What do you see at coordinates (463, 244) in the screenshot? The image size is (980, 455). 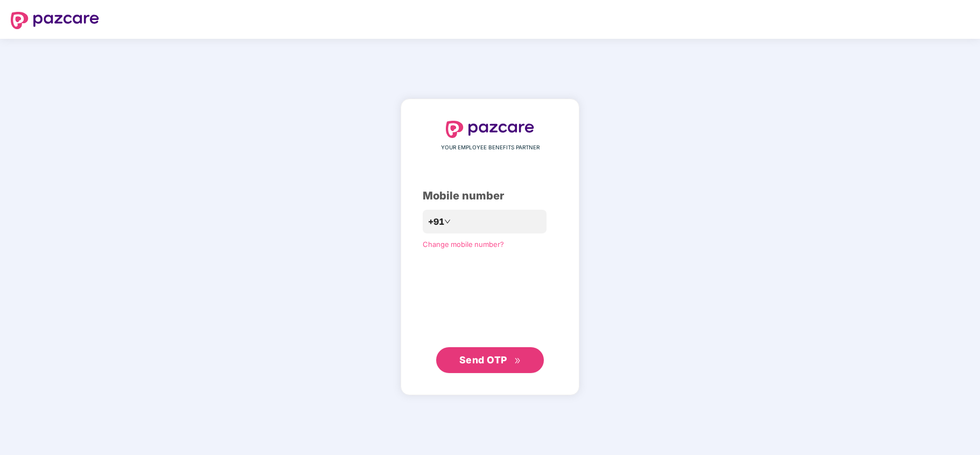 I see `a: Change mobile number?` at bounding box center [463, 244].